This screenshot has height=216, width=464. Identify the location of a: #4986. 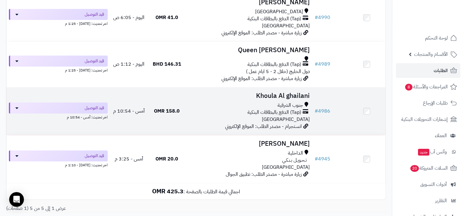
(322, 111).